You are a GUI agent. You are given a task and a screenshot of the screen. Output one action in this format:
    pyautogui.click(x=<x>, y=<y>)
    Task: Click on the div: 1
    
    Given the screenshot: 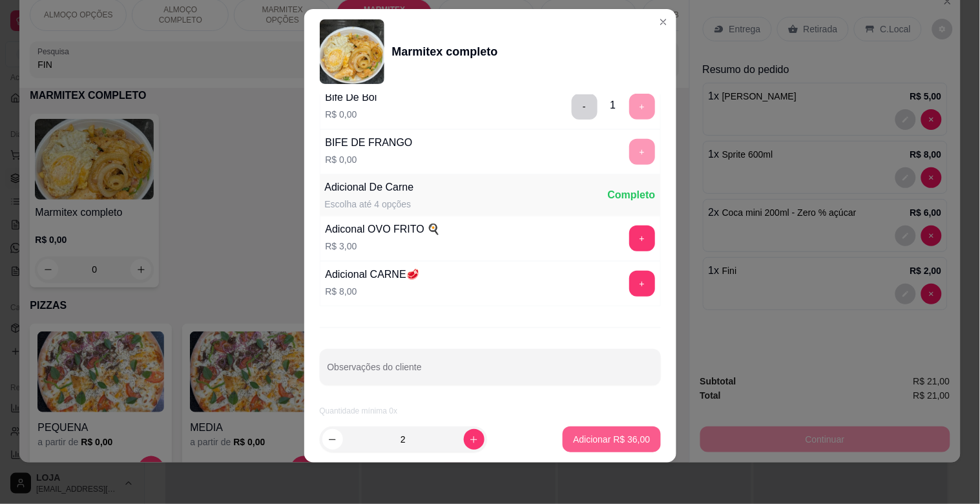 What is the action you would take?
    pyautogui.click(x=613, y=106)
    